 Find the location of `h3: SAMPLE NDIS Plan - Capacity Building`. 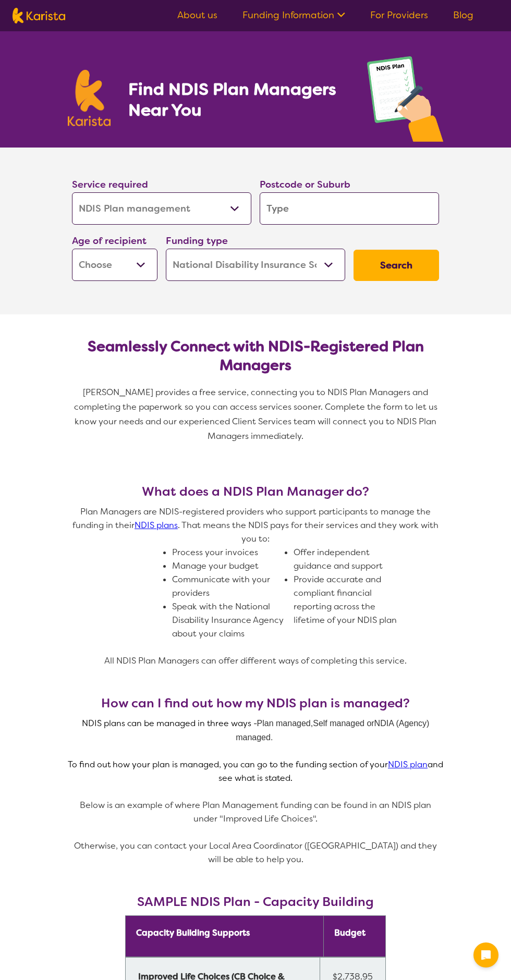

h3: SAMPLE NDIS Plan - Capacity Building is located at coordinates (256, 902).